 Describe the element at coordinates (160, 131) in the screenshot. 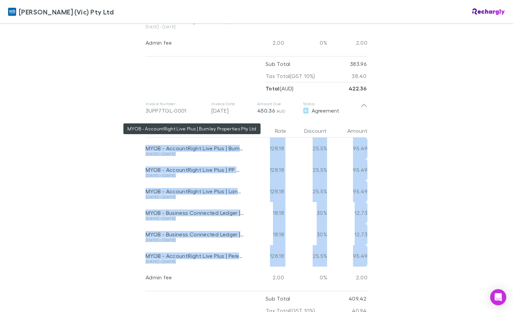

I see `button: Description` at that location.